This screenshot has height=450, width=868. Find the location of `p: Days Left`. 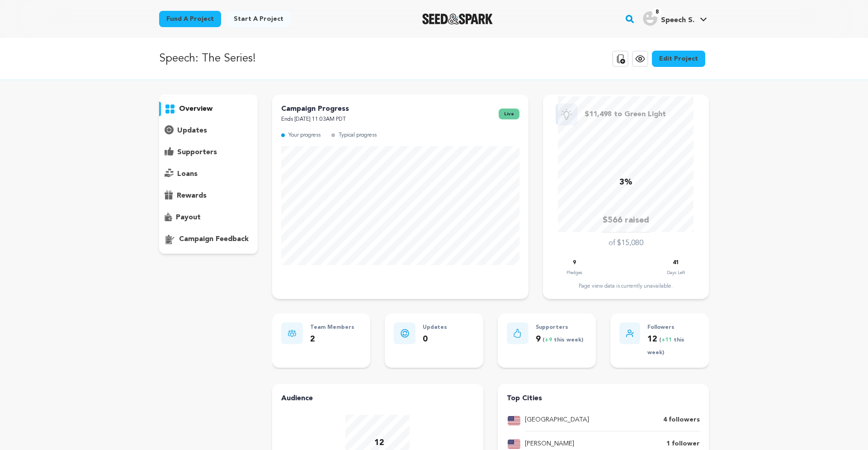

p: Days Left is located at coordinates (676, 273).